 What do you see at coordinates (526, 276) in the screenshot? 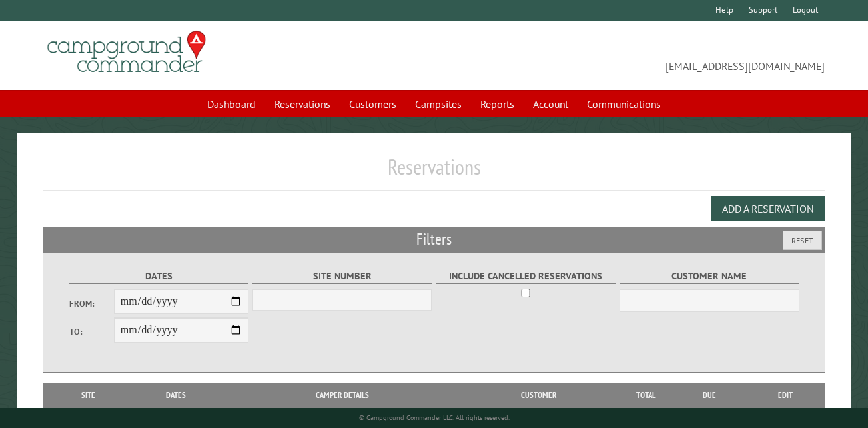
I see `label: Include Cancelled Reservations` at bounding box center [526, 276].